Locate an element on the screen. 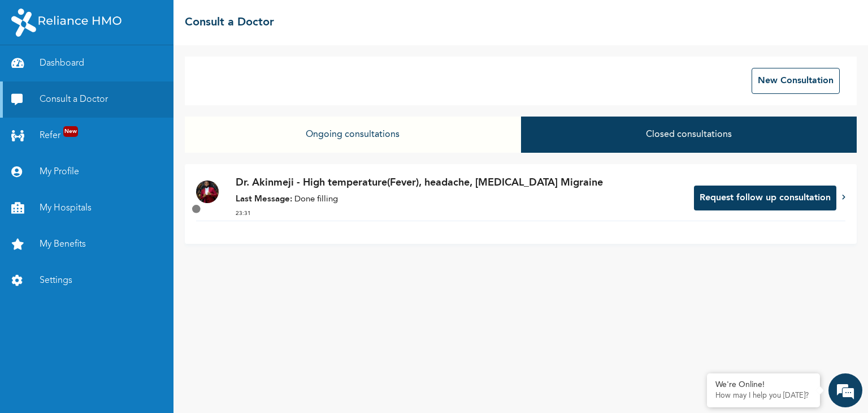  img: RelianceHMO's Logo is located at coordinates (66, 23).